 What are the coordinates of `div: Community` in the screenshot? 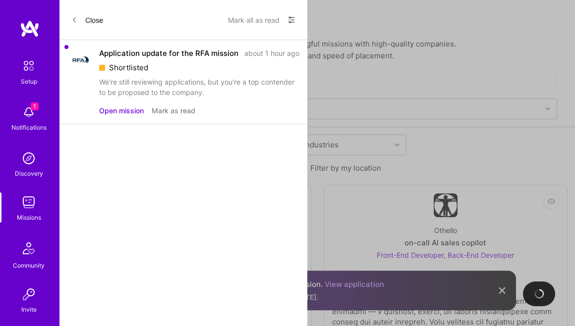 It's located at (29, 266).